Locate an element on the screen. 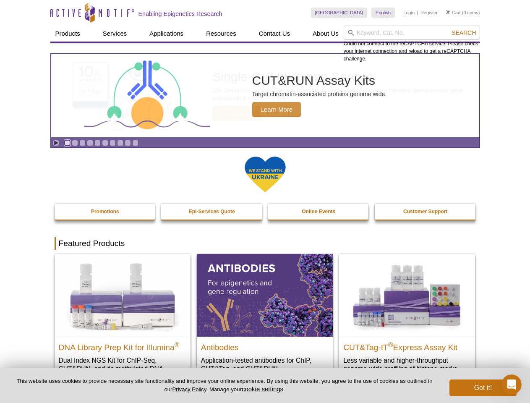 This screenshot has height=403, width=530. button: cookie settings is located at coordinates (262, 388).